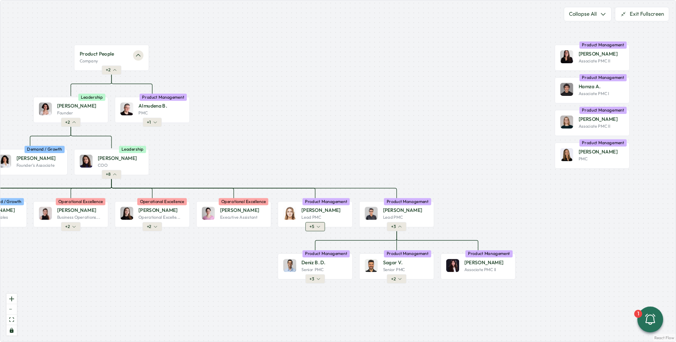 Image resolution: width=676 pixels, height=342 pixels. Describe the element at coordinates (393, 263) in the screenshot. I see `p: Sagar V.` at that location.